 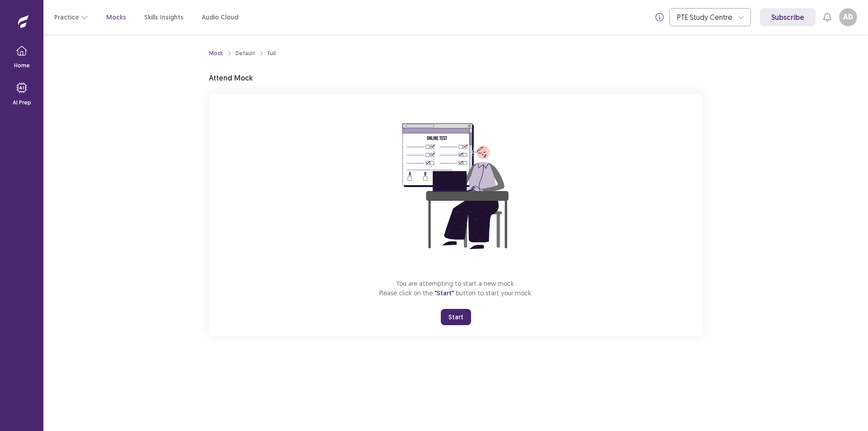 What do you see at coordinates (660, 17) in the screenshot?
I see `button: info` at bounding box center [660, 17].